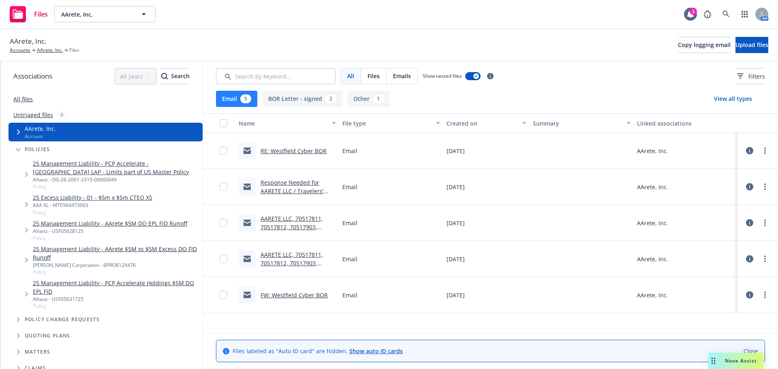  What do you see at coordinates (733, 99) in the screenshot?
I see `button: View all types` at bounding box center [733, 99].